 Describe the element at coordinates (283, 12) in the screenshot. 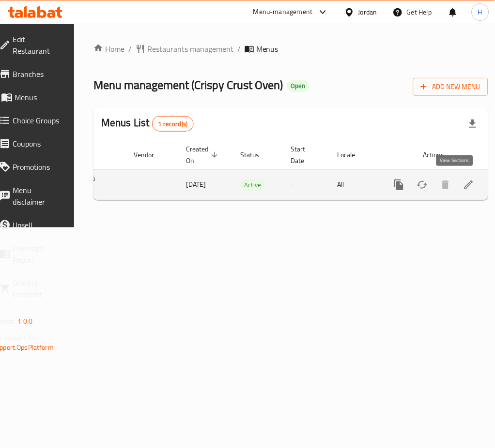

I see `div: Menu-management` at that location.